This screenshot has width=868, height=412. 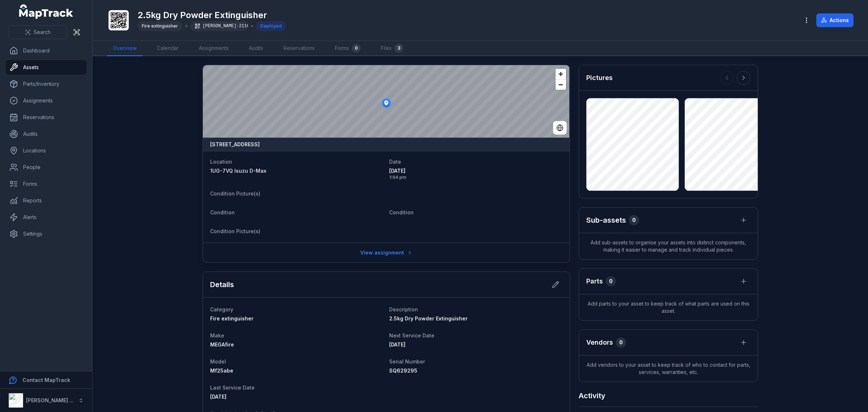 What do you see at coordinates (222, 285) in the screenshot?
I see `h2: Details` at bounding box center [222, 285].